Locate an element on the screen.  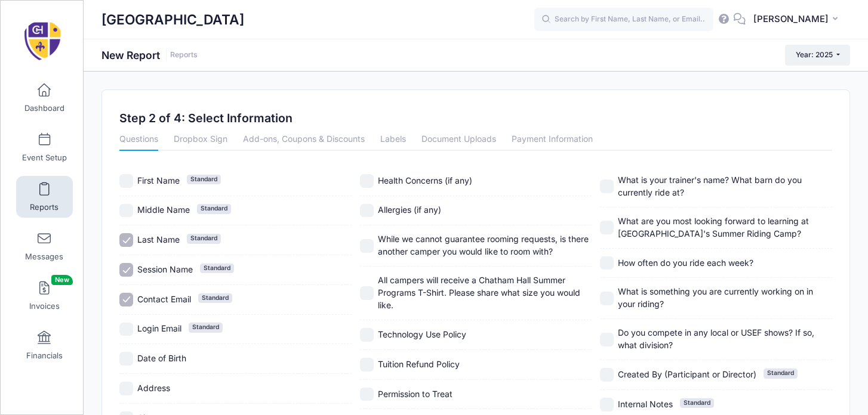
a: Chatham Hall is located at coordinates (42, 40).